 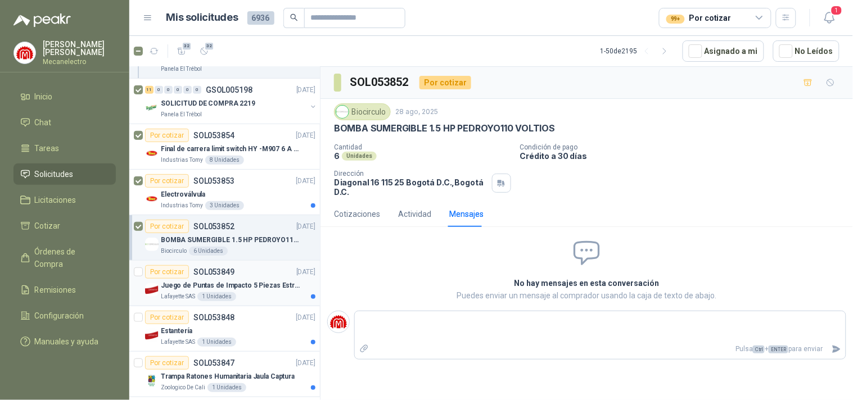 I want to click on h2: No hay mensajes en esta conversación, so click(x=587, y=283).